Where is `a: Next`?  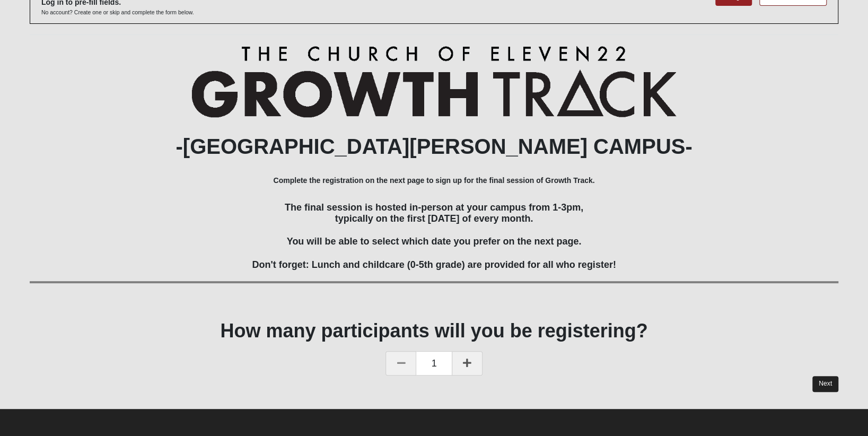 a: Next is located at coordinates (826, 383).